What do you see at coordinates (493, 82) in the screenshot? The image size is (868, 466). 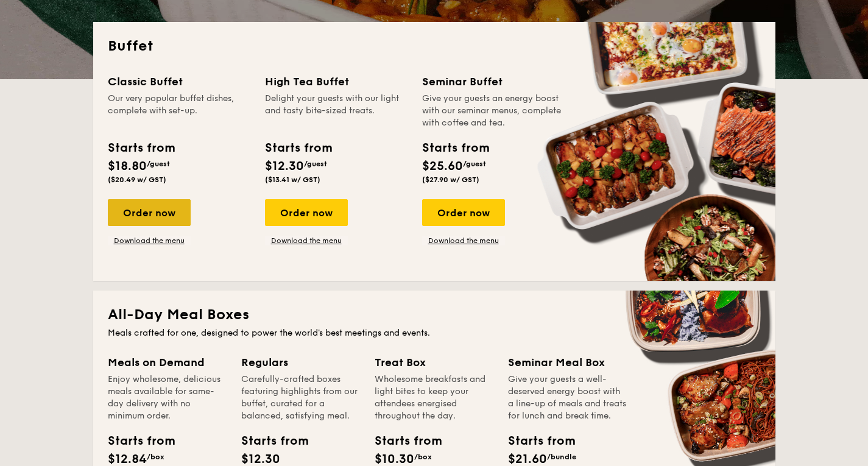 I see `div: Seminar Buffet` at bounding box center [493, 82].